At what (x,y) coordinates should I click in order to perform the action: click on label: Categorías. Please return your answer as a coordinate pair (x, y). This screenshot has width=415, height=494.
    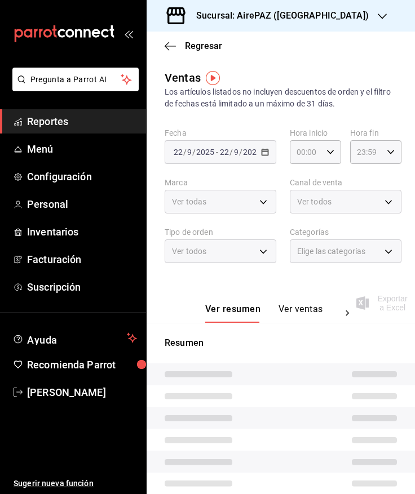
    Looking at the image, I should click on (346, 232).